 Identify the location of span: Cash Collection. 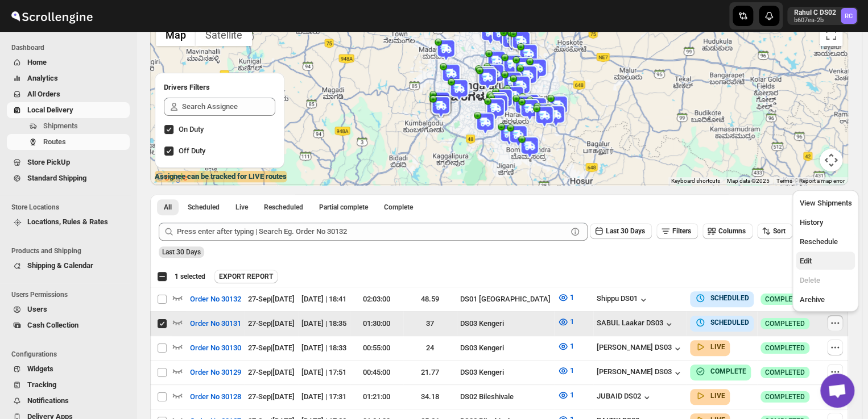
(53, 325).